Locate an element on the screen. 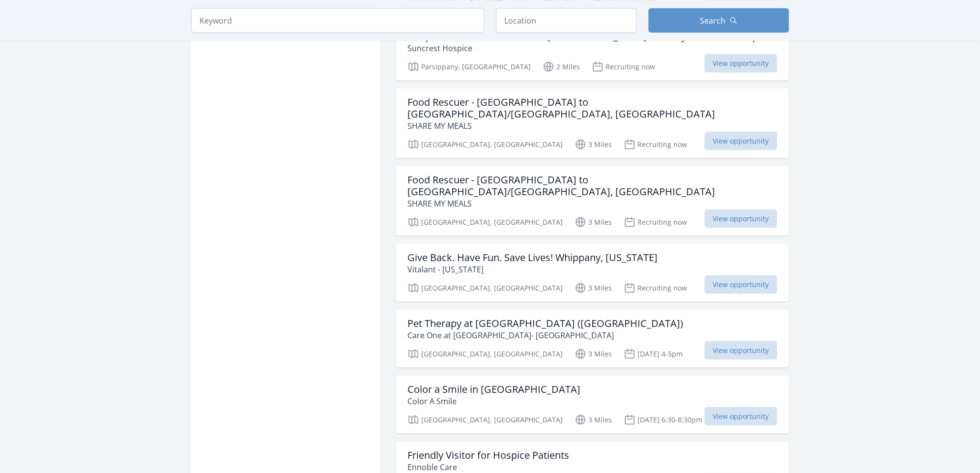 The width and height of the screenshot is (980, 473). p: 2 Miles is located at coordinates (561, 66).